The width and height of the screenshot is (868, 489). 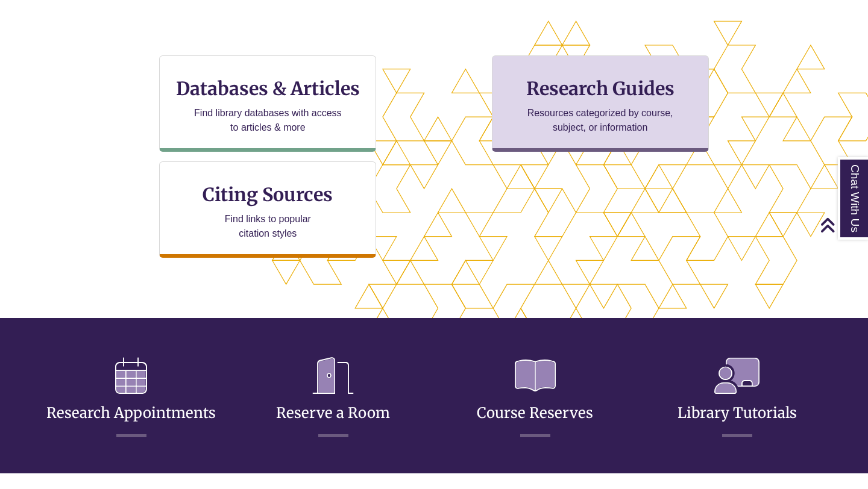 What do you see at coordinates (268, 103) in the screenshot?
I see `a: Databases & Articles Find library databases with access to articles & more` at bounding box center [268, 103].